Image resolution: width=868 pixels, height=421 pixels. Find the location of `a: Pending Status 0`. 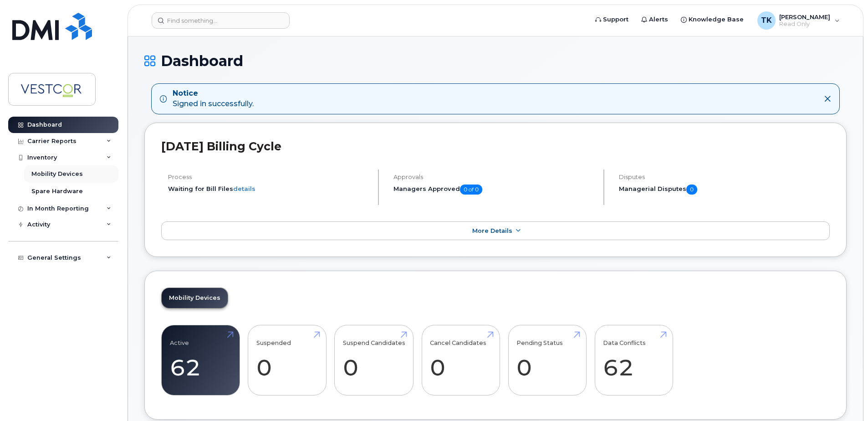

a: Pending Status 0 is located at coordinates (547, 360).